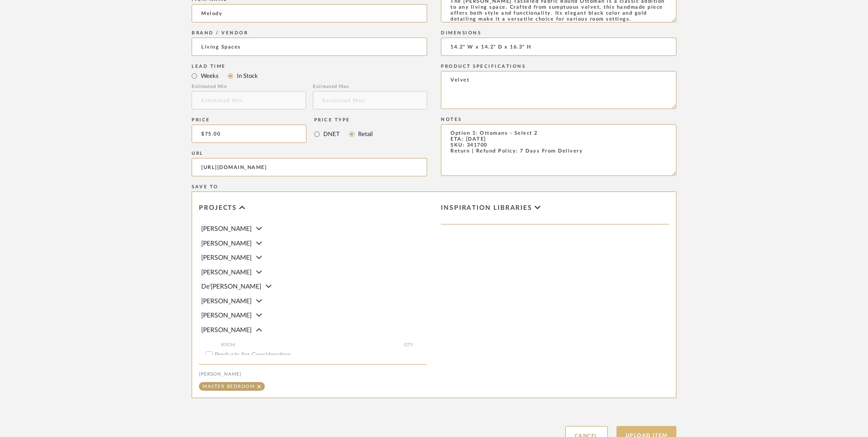 This screenshot has width=868, height=437. What do you see at coordinates (249, 100) in the screenshot?
I see `input: Estimated Min` at bounding box center [249, 100].